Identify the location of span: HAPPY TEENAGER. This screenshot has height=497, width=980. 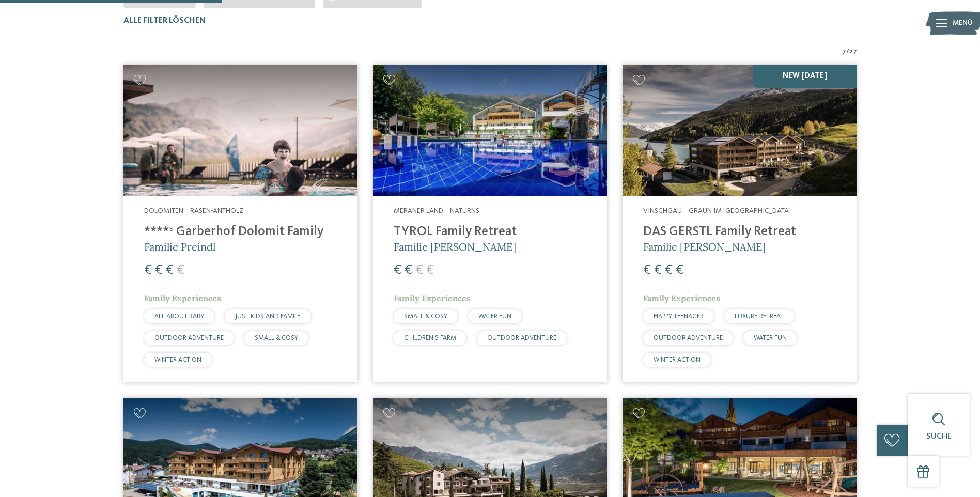
(678, 316).